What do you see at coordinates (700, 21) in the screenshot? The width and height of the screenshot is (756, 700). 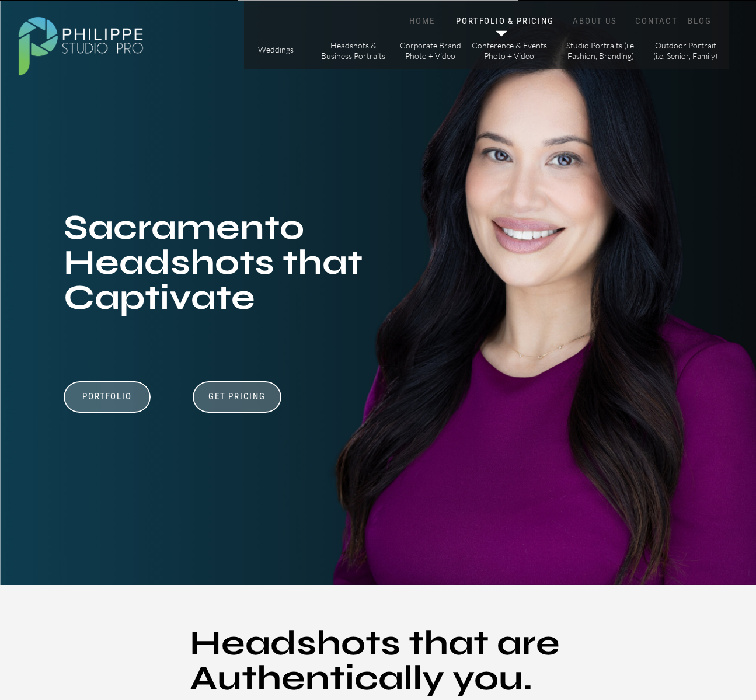 I see `nav: BLOG` at bounding box center [700, 21].